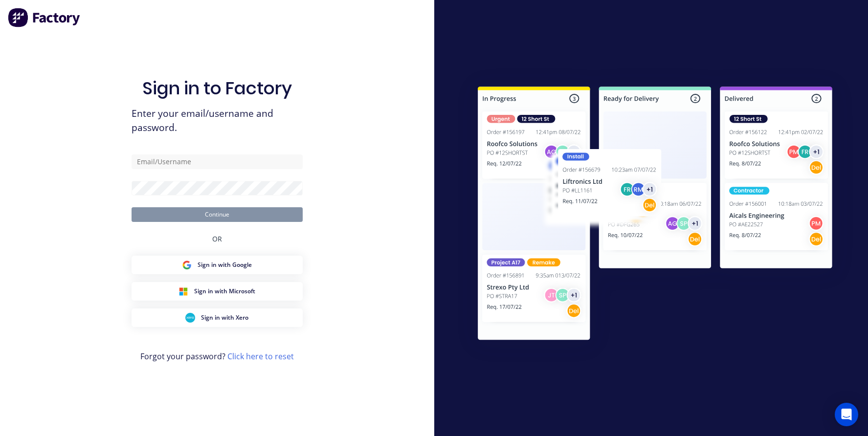  Describe the element at coordinates (217, 318) in the screenshot. I see `button: Xero Sign inSign in with Xero` at that location.